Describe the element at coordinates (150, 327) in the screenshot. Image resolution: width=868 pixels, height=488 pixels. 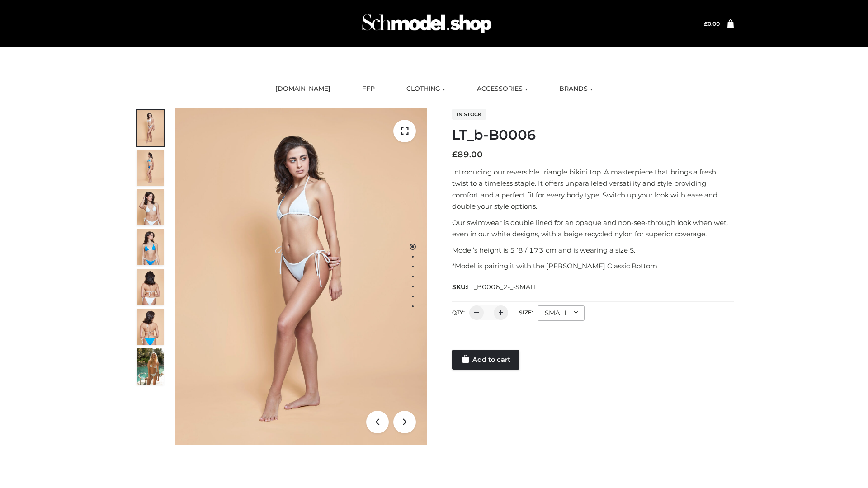
I see `img: ArielClassicBikiniTop_CloudNine_AzureSky_OW114ECO_8-scaled.jpg` at that location.